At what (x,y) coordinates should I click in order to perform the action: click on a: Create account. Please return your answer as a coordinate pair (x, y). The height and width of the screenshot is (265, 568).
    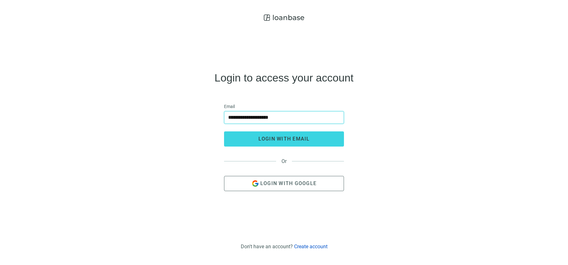
    Looking at the image, I should click on (311, 246).